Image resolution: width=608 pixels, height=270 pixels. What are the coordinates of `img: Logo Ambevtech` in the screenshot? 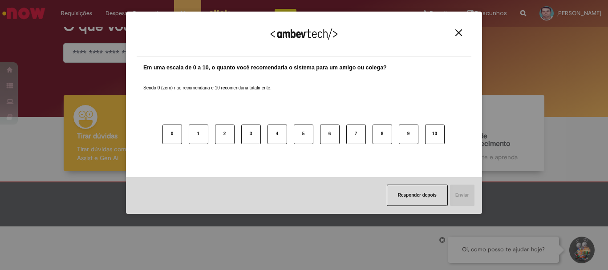 It's located at (304, 34).